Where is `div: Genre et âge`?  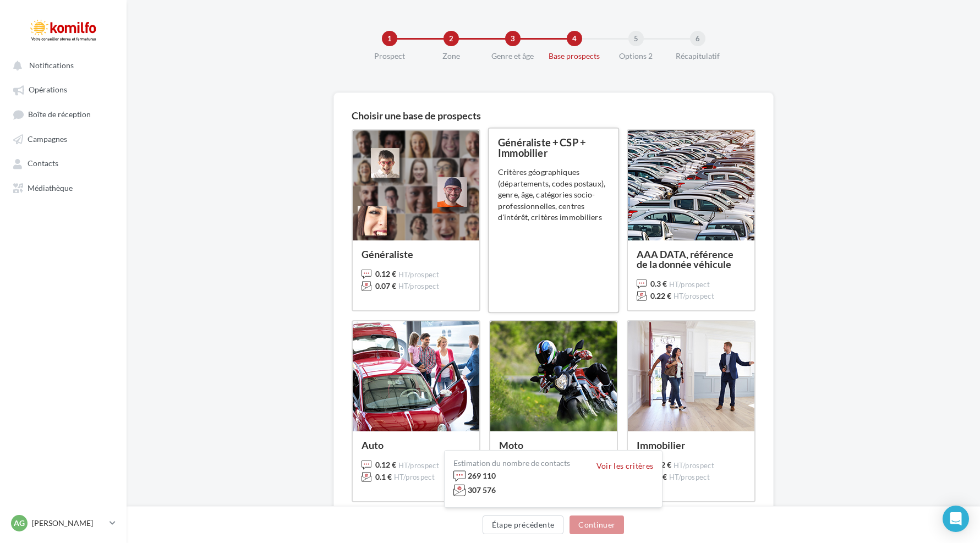 div: Genre et âge is located at coordinates (513, 56).